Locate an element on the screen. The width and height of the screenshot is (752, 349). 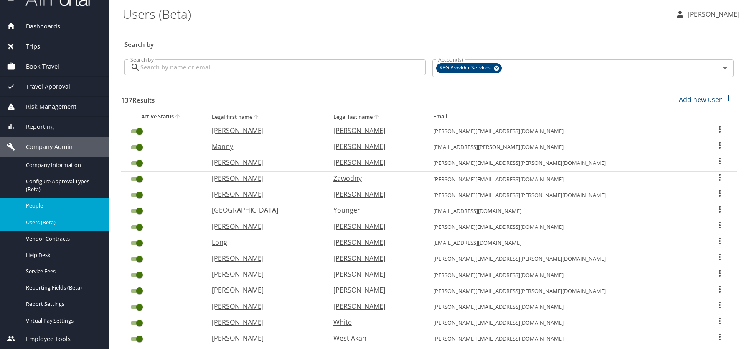
p: White is located at coordinates (375, 322).